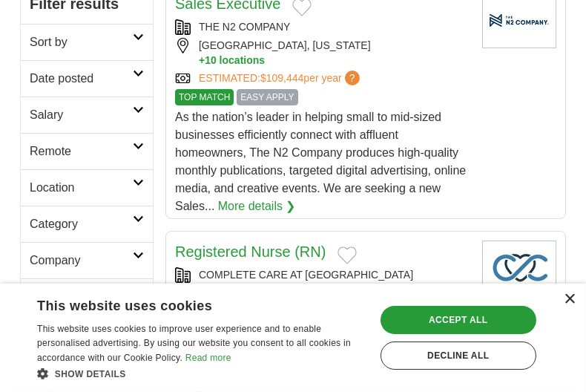 The height and width of the screenshot is (392, 586). Describe the element at coordinates (87, 223) in the screenshot. I see `a: Category` at that location.